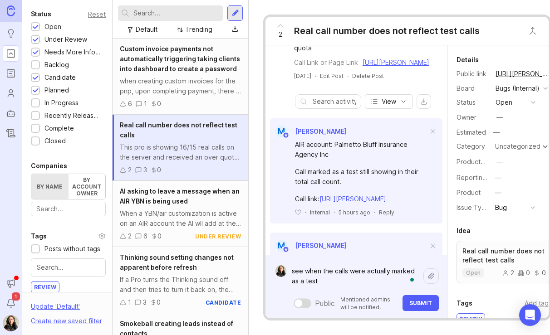  What do you see at coordinates (180, 58) in the screenshot?
I see `span: Custom invoice payments not automatically triggering taking clients into dashboard to create a pa...` at bounding box center [180, 58].